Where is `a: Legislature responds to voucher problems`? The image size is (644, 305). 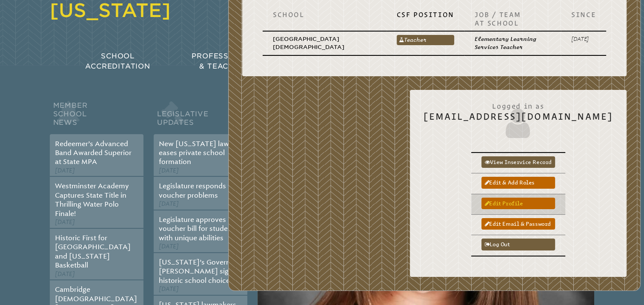
a: Legislature responds to voucher problems is located at coordinates (197, 190).